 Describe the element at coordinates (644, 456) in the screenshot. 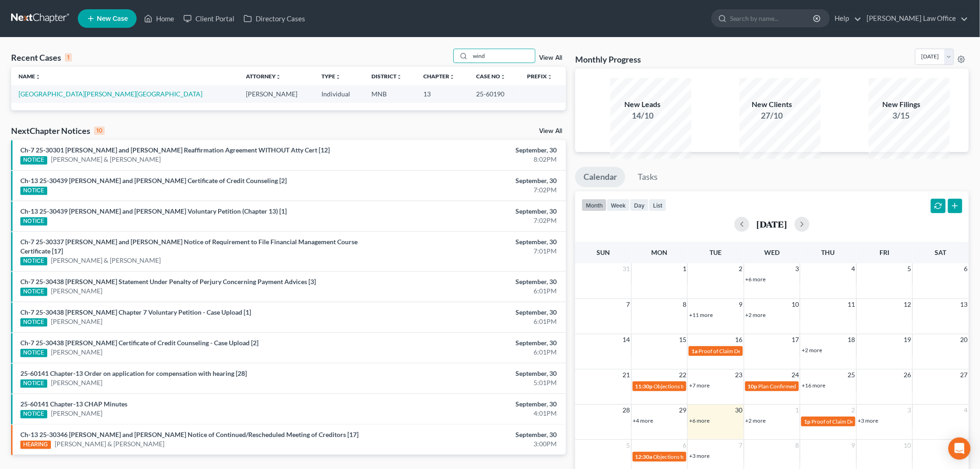

I see `span: 12:30a` at that location.